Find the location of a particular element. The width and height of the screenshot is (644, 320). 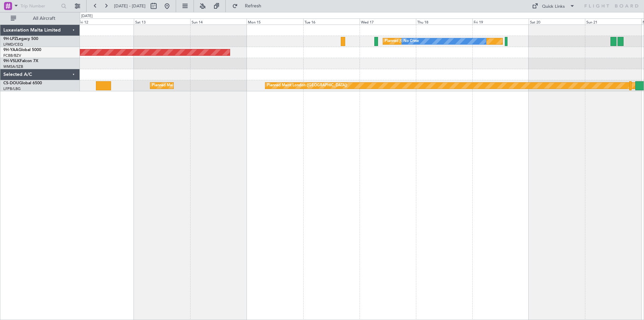

a: WMSA/SZB is located at coordinates (13, 66).